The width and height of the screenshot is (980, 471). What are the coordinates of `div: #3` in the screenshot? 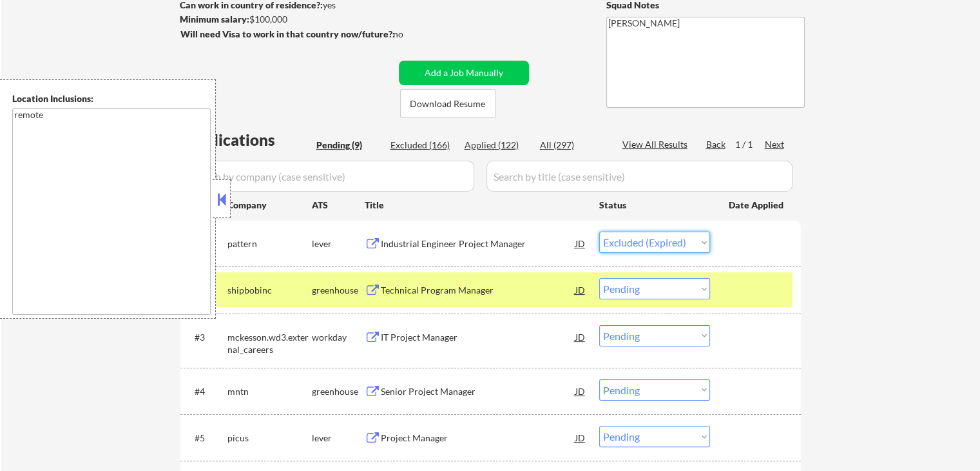 It's located at (206, 337).